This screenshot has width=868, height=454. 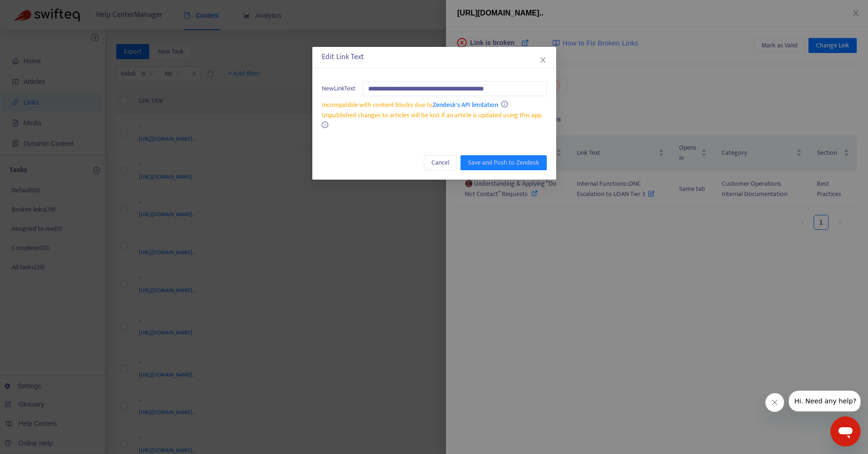 I want to click on a: Zendesk's API limitation, so click(x=465, y=105).